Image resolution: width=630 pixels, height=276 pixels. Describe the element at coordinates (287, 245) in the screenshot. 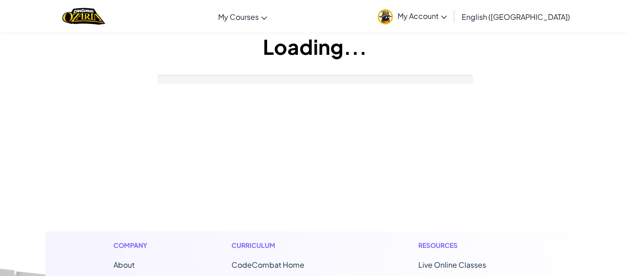

I see `h1: Curriculum` at that location.